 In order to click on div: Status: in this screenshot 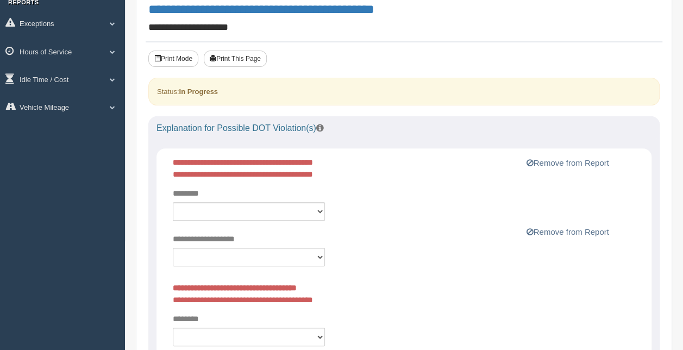, I will do `click(404, 91)`.